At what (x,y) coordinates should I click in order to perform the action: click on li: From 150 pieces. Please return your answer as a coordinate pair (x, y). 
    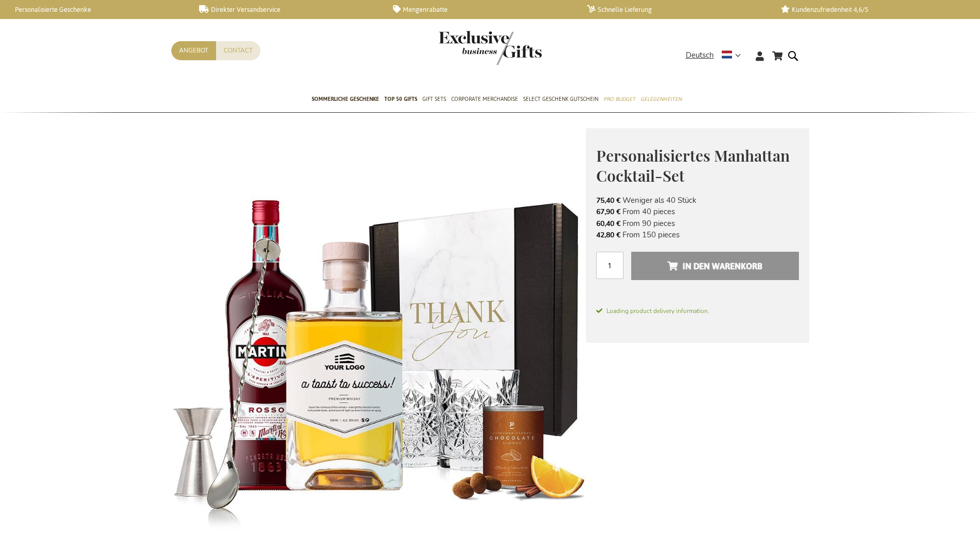
    Looking at the image, I should click on (697, 235).